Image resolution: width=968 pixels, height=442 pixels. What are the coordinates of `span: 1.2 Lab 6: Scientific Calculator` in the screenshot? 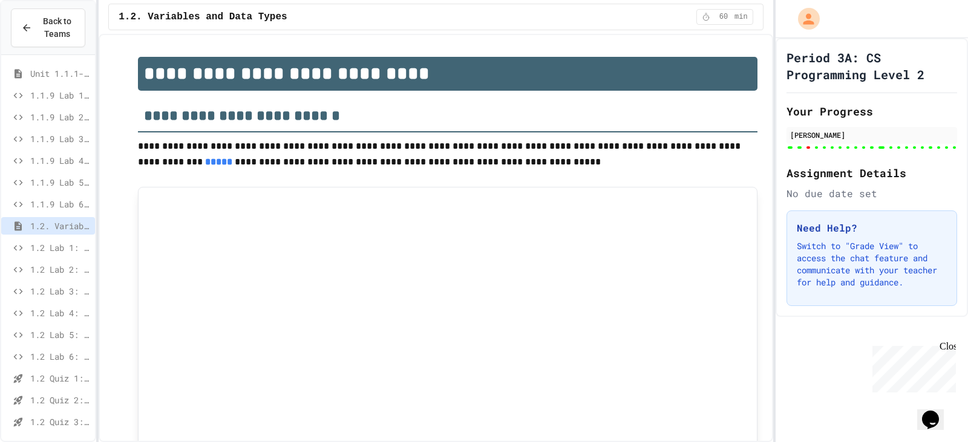 It's located at (60, 356).